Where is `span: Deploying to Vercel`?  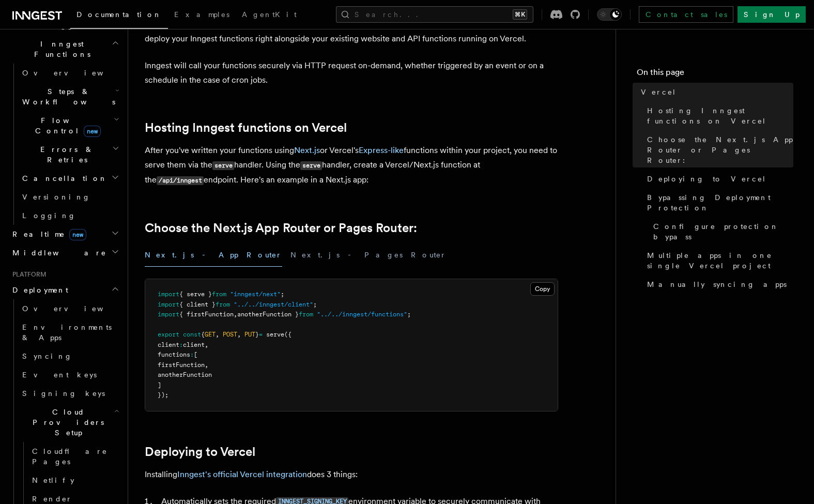
span: Deploying to Vercel is located at coordinates (706, 179).